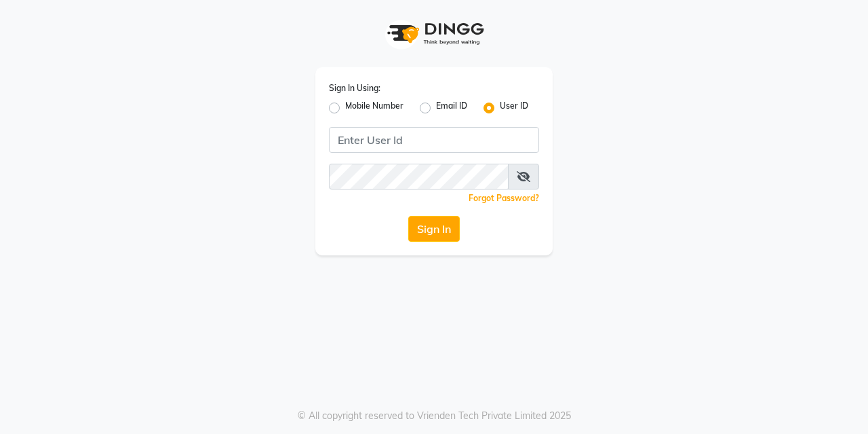  Describe the element at coordinates (514, 108) in the screenshot. I see `label: User ID` at that location.